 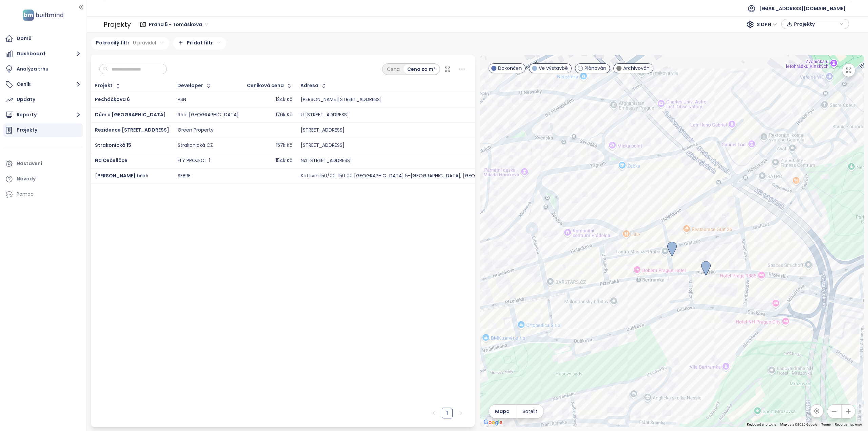 I want to click on span: right, so click(x=461, y=412).